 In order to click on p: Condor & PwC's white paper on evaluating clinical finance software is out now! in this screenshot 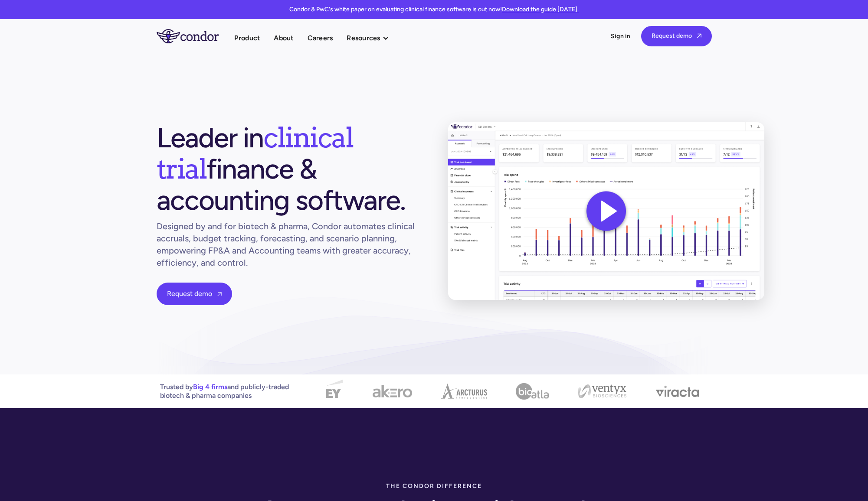, I will do `click(434, 10)`.